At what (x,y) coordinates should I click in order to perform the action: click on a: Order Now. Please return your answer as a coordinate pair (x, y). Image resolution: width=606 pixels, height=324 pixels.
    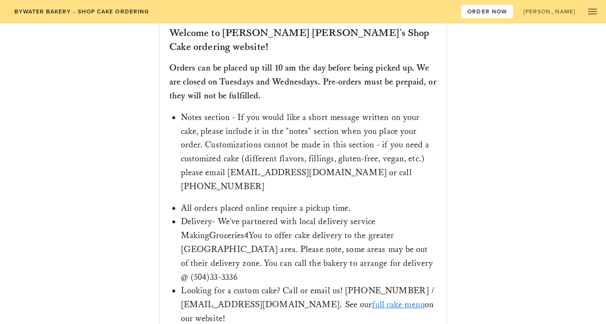
    Looking at the image, I should click on (487, 12).